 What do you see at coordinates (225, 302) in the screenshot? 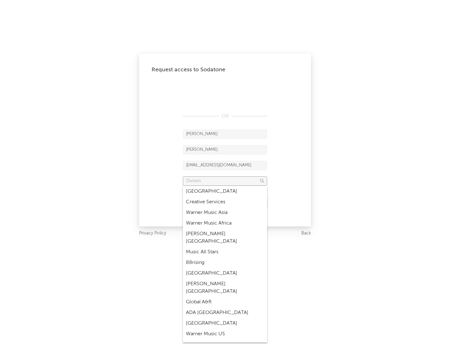
I see `div: Global A&R` at bounding box center [225, 302].